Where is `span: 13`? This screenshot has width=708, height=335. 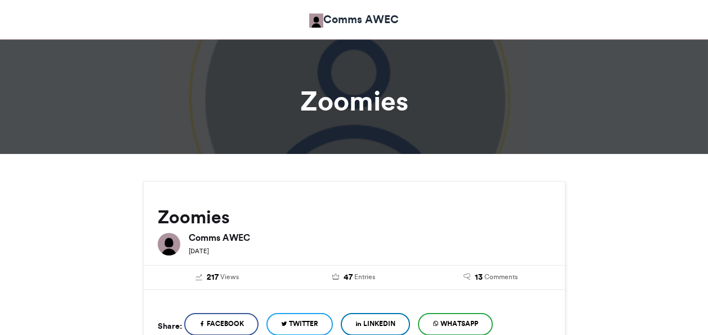 span: 13 is located at coordinates (479, 277).